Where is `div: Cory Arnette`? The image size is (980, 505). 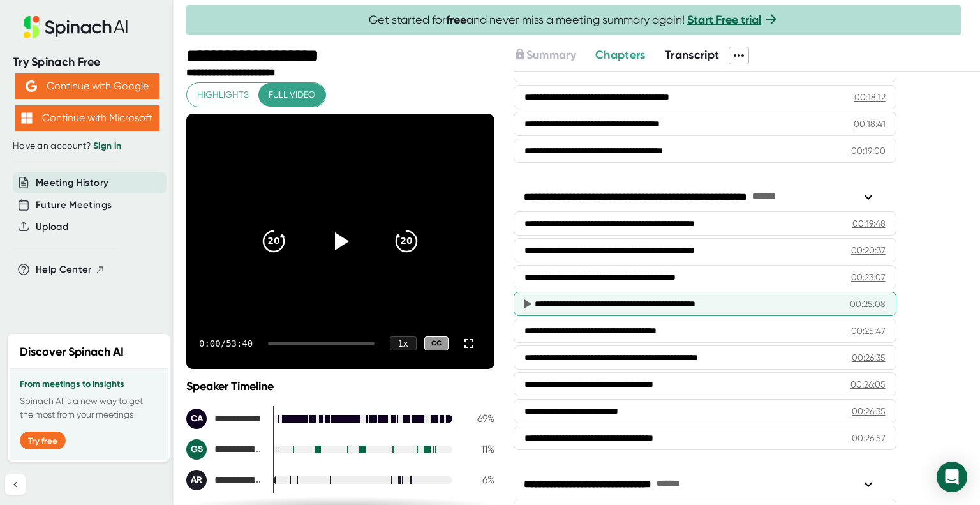 div: Cory Arnette is located at coordinates (225, 419).